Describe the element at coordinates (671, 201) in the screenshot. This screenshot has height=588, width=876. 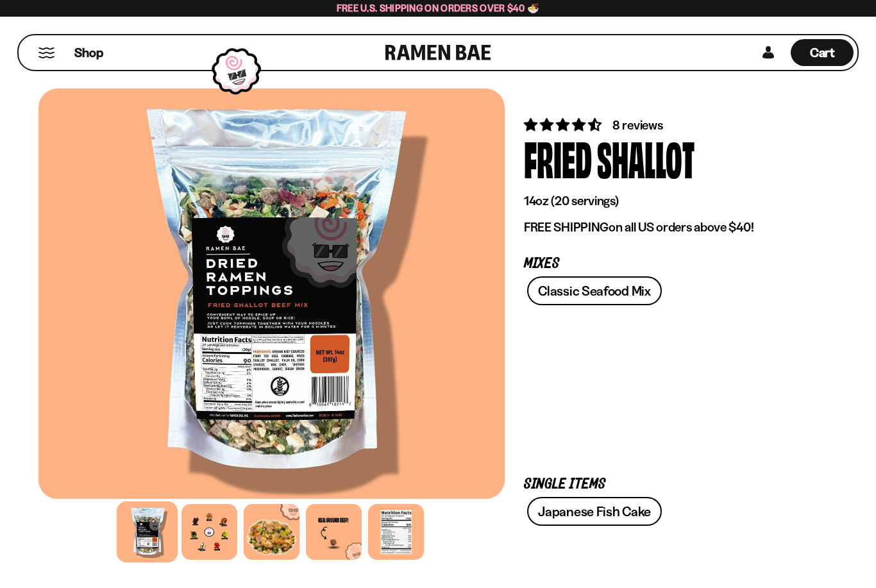
I see `p: 14oz (20 servings)` at that location.